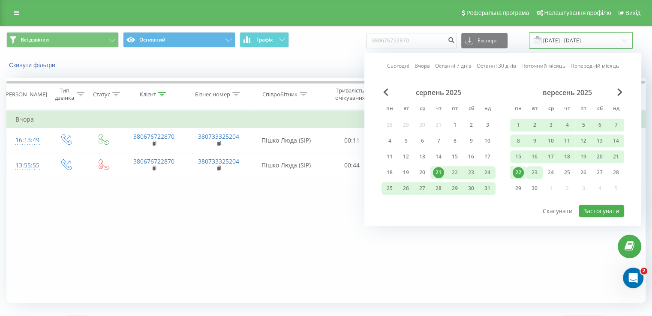  What do you see at coordinates (518, 189) in the screenshot?
I see `div: пн 29 вер 2025 р.` at bounding box center [518, 189].